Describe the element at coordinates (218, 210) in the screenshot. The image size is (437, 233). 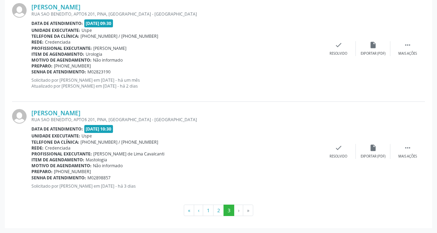
I see `button: Go to page 2` at that location.